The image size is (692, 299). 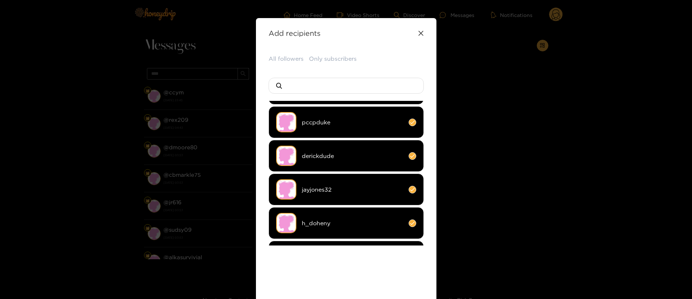 I want to click on strong: Add recipients, so click(x=295, y=33).